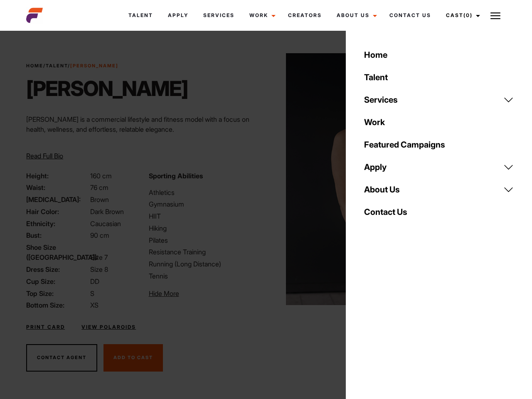 This screenshot has height=399, width=532. Describe the element at coordinates (61, 358) in the screenshot. I see `button: Contact Agent` at that location.